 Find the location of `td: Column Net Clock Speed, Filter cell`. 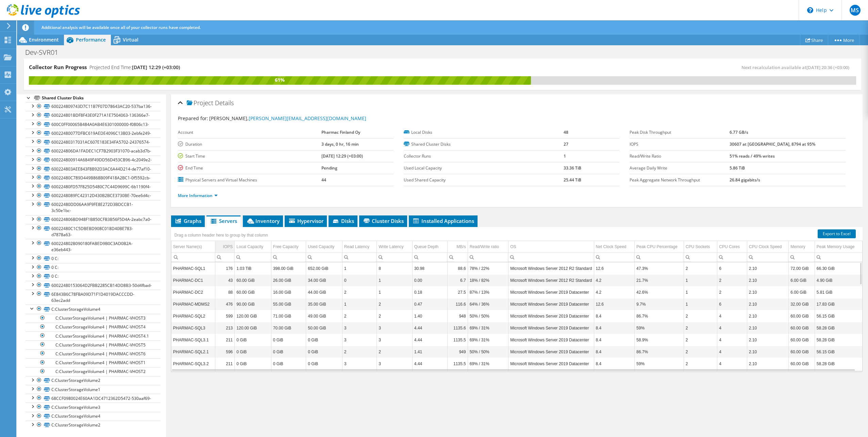

td: Column Net Clock Speed, Filter cell is located at coordinates (615, 257).